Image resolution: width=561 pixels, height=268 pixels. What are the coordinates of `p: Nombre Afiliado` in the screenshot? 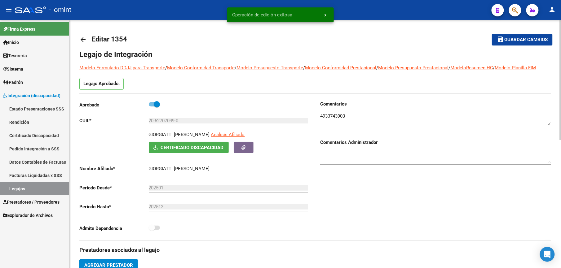 It's located at (114, 169).